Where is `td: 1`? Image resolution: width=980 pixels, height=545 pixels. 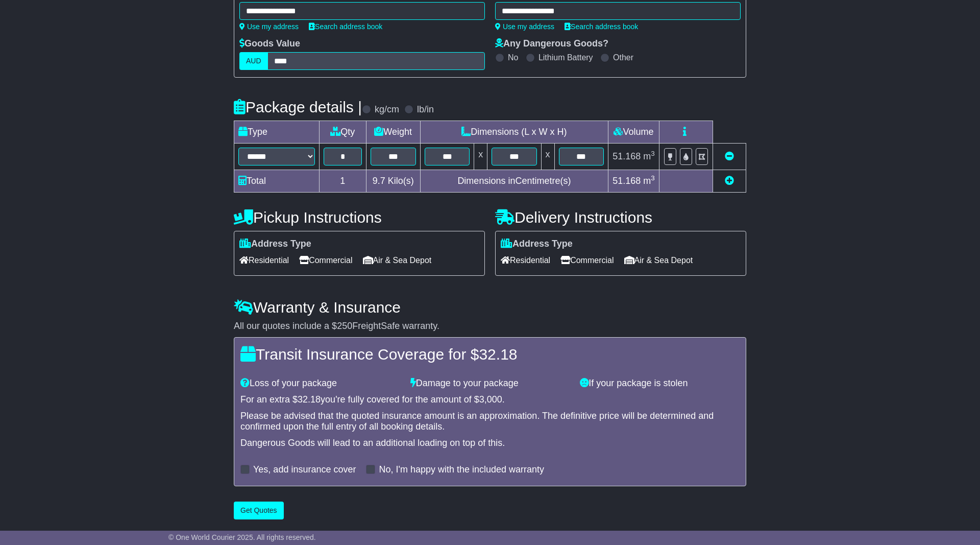
td: 1 is located at coordinates (343, 181).